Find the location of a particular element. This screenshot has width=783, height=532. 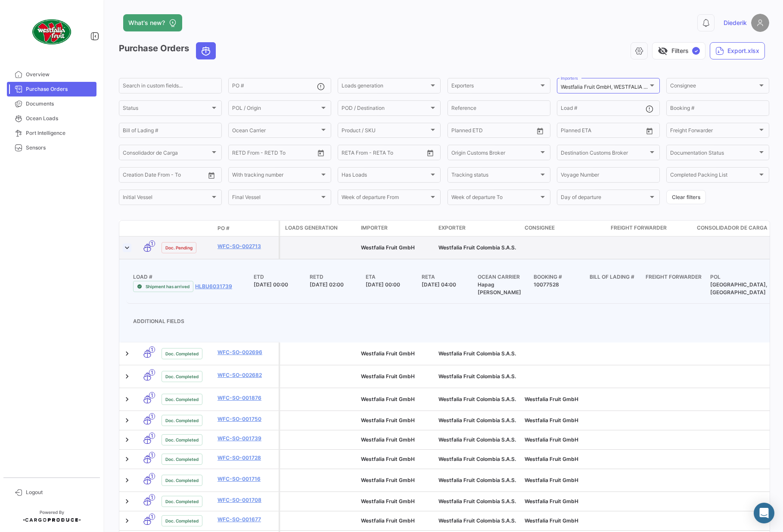

span: Tracking status is located at coordinates (495, 176).